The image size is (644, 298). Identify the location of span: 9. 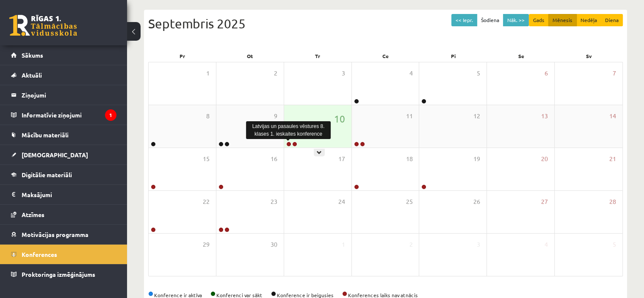
(275, 116).